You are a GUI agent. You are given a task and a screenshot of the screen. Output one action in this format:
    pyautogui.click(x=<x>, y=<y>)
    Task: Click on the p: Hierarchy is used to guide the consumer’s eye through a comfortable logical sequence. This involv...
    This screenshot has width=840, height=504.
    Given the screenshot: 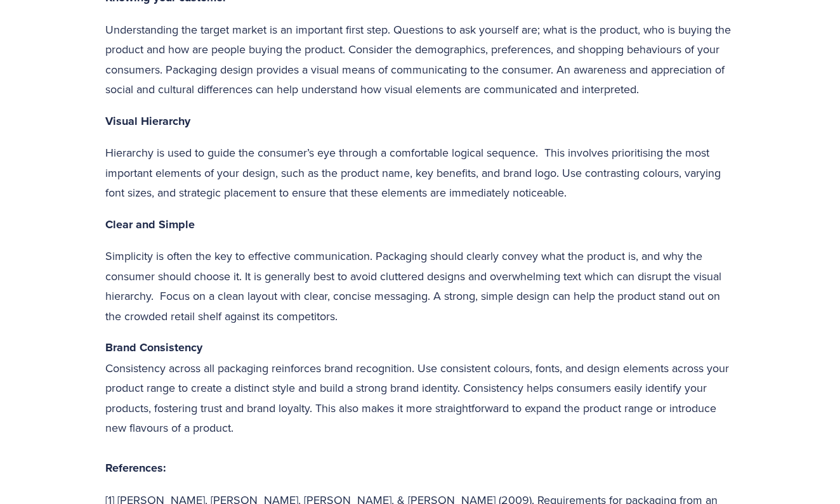 What is the action you would take?
    pyautogui.click(x=420, y=173)
    